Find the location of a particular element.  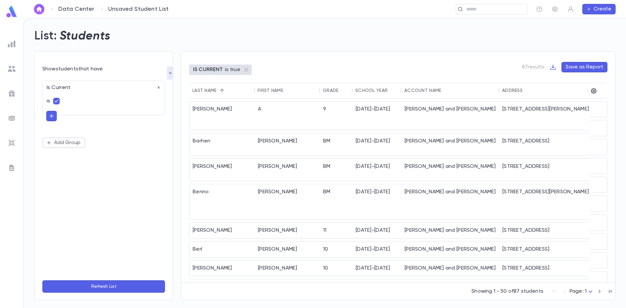

p: Showing 1 - 50 of 87 students is located at coordinates (507, 291).